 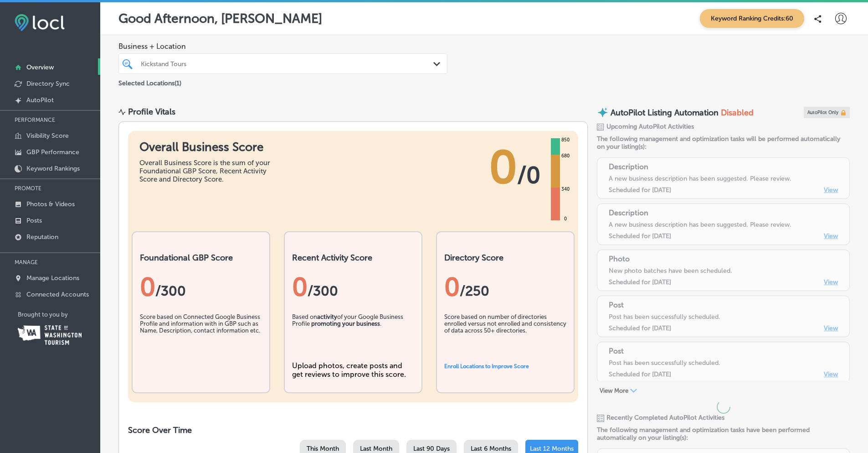 I want to click on div: 340, so click(x=566, y=190).